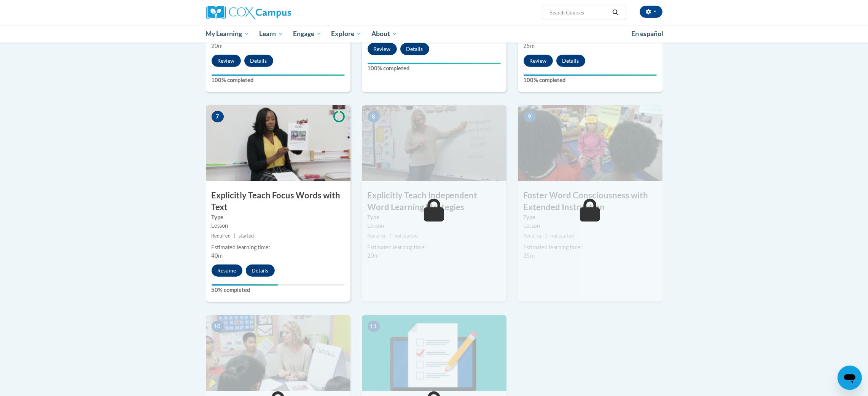 The width and height of the screenshot is (868, 396). What do you see at coordinates (374, 326) in the screenshot?
I see `span: 11` at bounding box center [374, 326].